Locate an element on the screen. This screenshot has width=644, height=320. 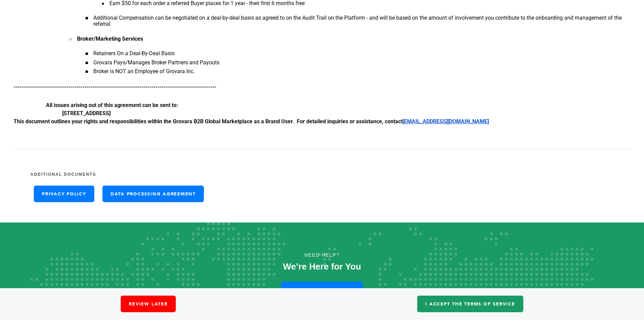
strong: We’re Here for You is located at coordinates (322, 267).